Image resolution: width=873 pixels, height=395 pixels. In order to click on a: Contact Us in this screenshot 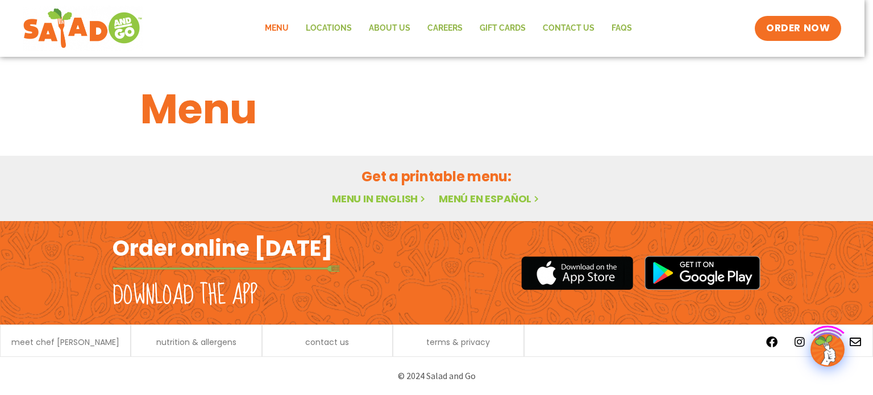, I will do `click(568, 28)`.